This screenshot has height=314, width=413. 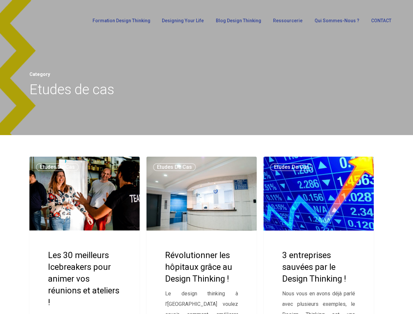 What do you see at coordinates (287, 23) in the screenshot?
I see `a: Ressourcerie` at bounding box center [287, 23].